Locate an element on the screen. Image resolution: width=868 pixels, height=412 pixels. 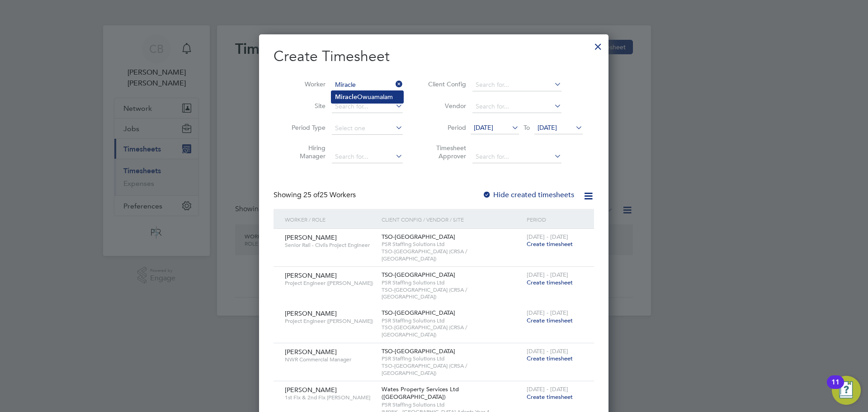
label: Client Config is located at coordinates (446, 84).